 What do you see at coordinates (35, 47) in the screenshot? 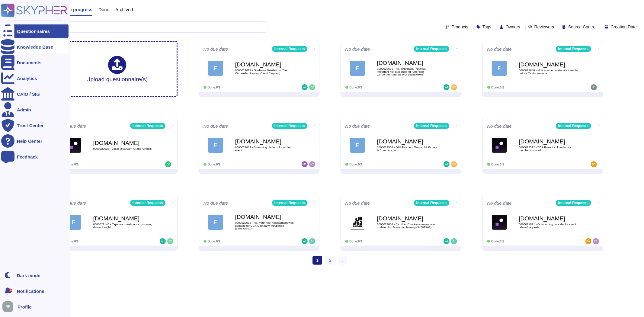
I see `a: Knowledge Base` at bounding box center [35, 47].